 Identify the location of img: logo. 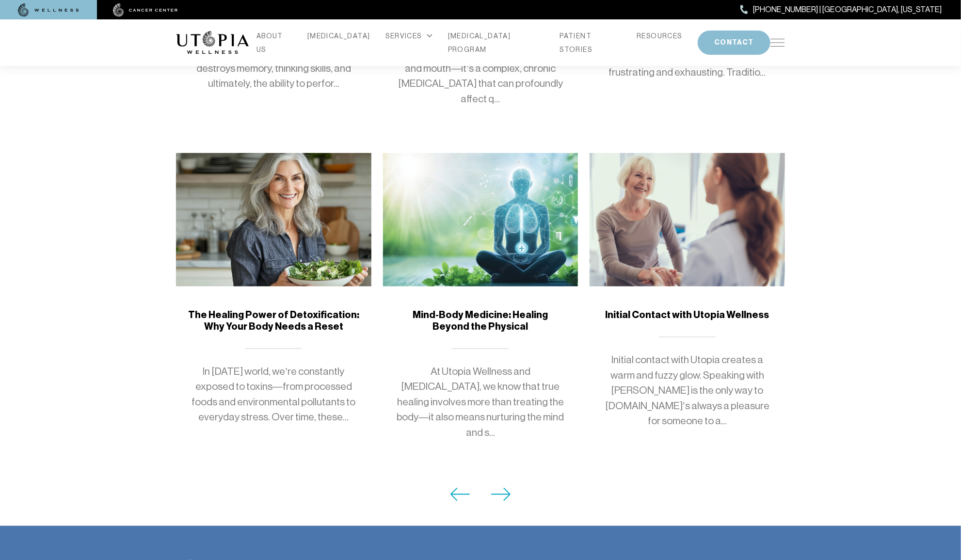
(212, 43).